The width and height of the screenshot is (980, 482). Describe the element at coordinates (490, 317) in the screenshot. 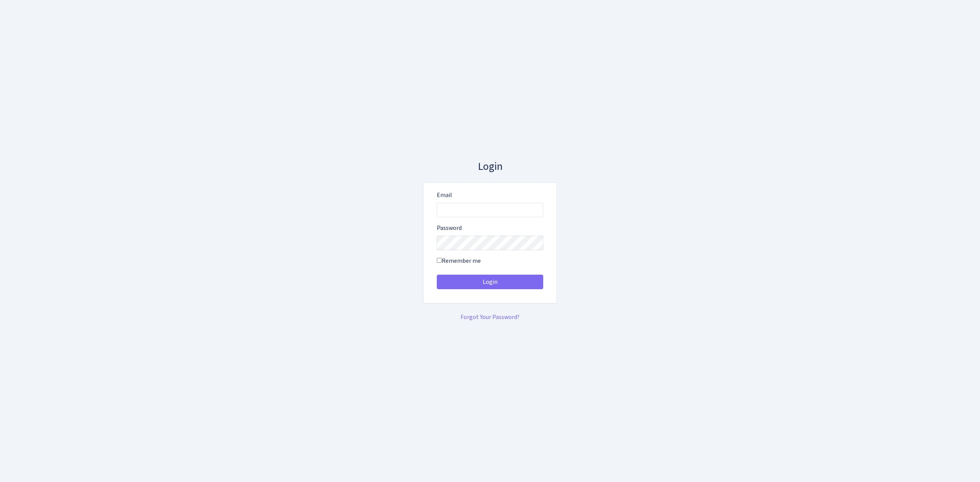

I see `a: Forgot Your Password?` at that location.